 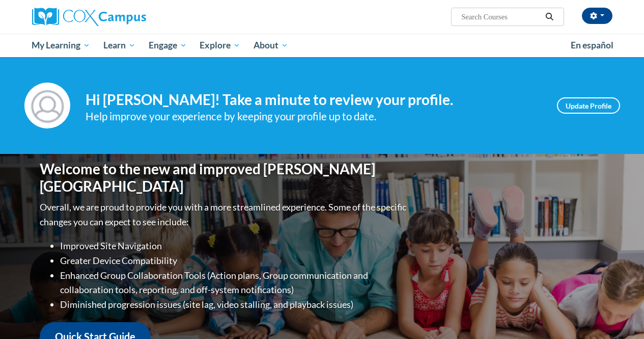 I want to click on span: About, so click(x=271, y=45).